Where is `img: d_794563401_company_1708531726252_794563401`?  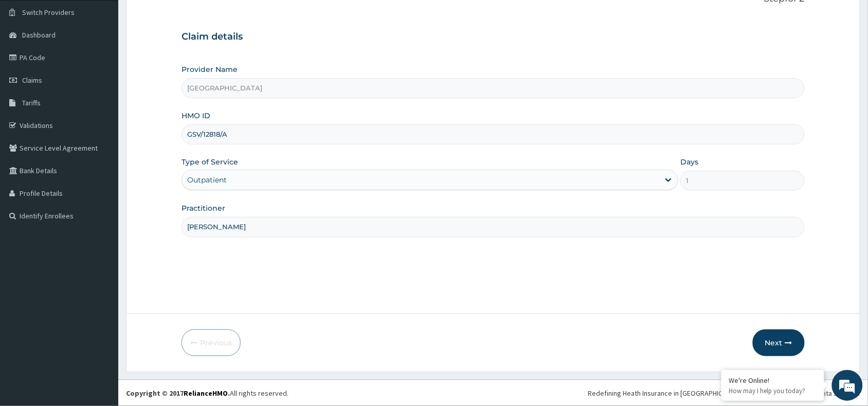 img: d_794563401_company_1708531726252_794563401 is located at coordinates (31, 64).